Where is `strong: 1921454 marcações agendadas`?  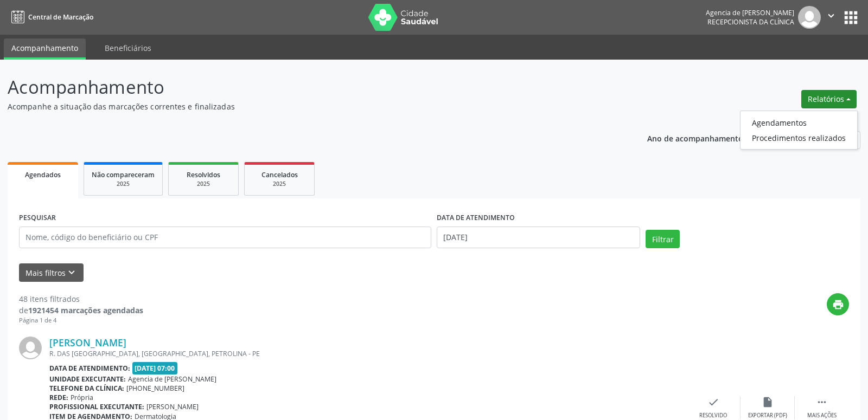
strong: 1921454 marcações agendadas is located at coordinates (85, 310).